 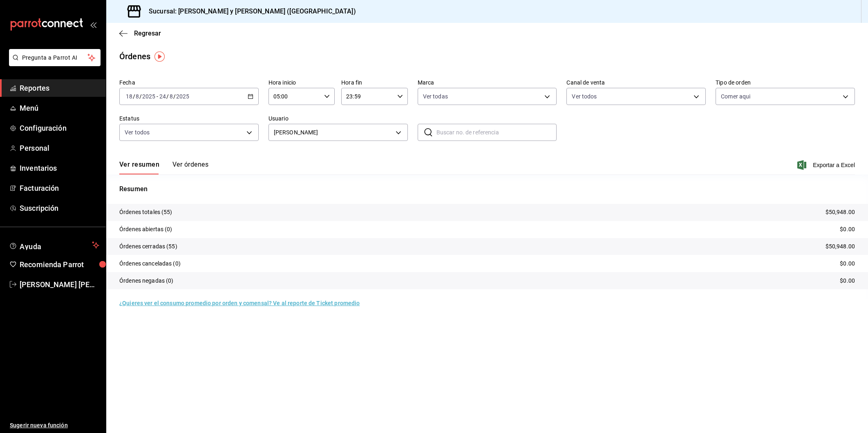 I want to click on span: Recomienda Parrot, so click(x=59, y=264).